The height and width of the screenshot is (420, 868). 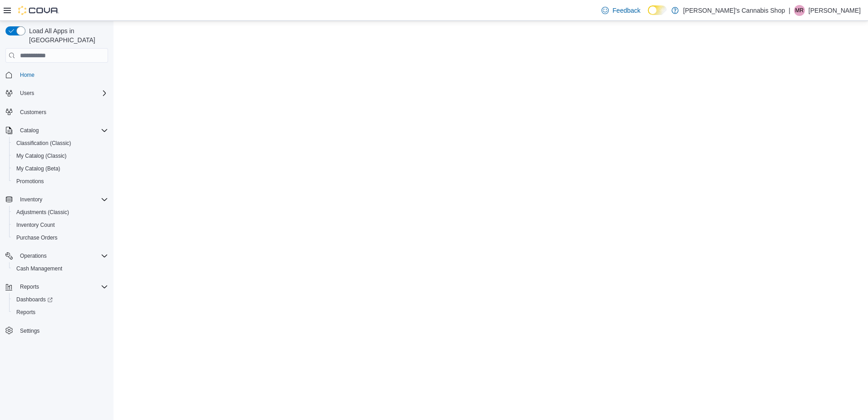 What do you see at coordinates (657, 10) in the screenshot?
I see `input: Dark Mode` at bounding box center [657, 10].